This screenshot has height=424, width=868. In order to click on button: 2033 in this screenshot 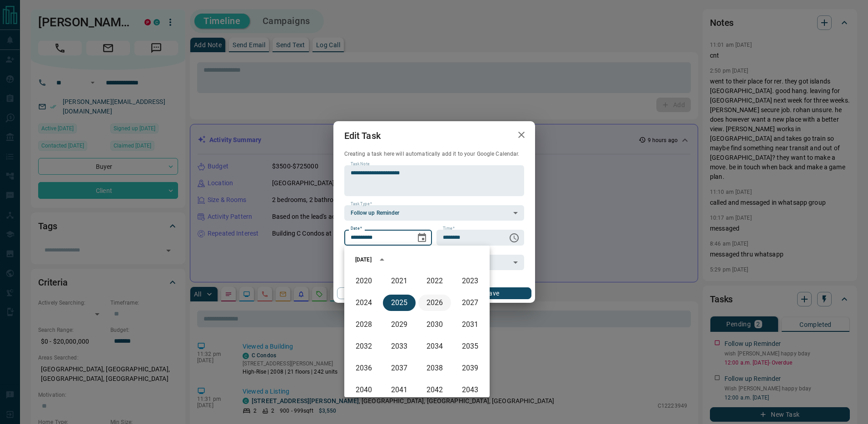, I will do `click(399, 346)`.